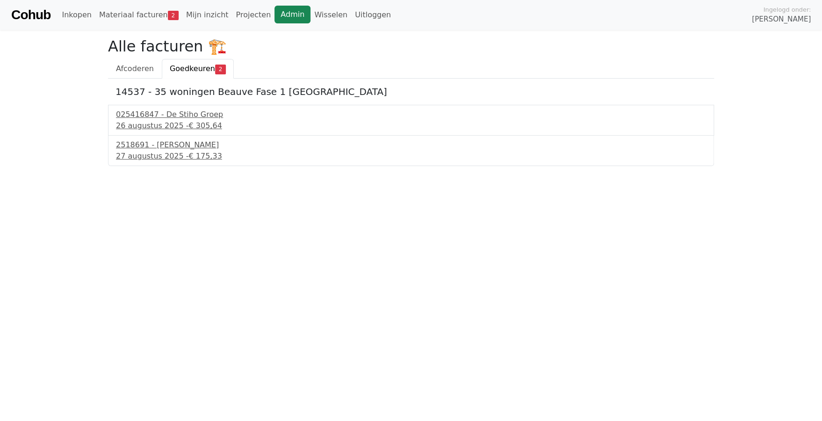  I want to click on span: Ingelogd onder:, so click(787, 9).